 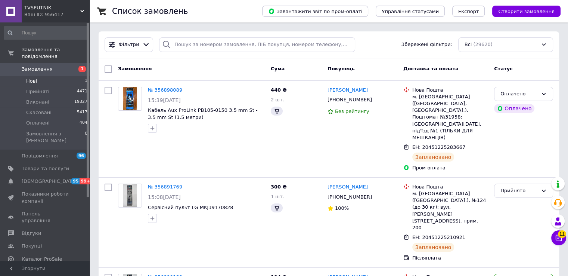 I want to click on span: ЕН: 20451225283667, so click(x=439, y=147).